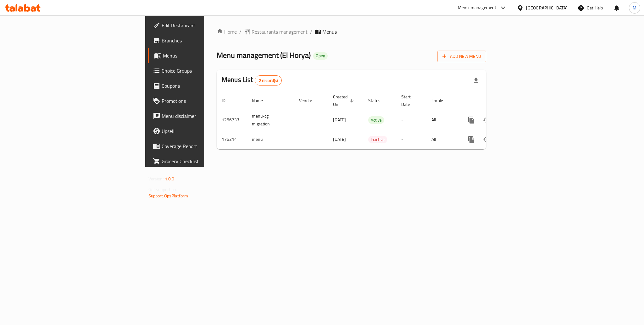 The height and width of the screenshot is (325, 644). What do you see at coordinates (268, 80) in the screenshot?
I see `span: 2 record(s)` at bounding box center [268, 80].